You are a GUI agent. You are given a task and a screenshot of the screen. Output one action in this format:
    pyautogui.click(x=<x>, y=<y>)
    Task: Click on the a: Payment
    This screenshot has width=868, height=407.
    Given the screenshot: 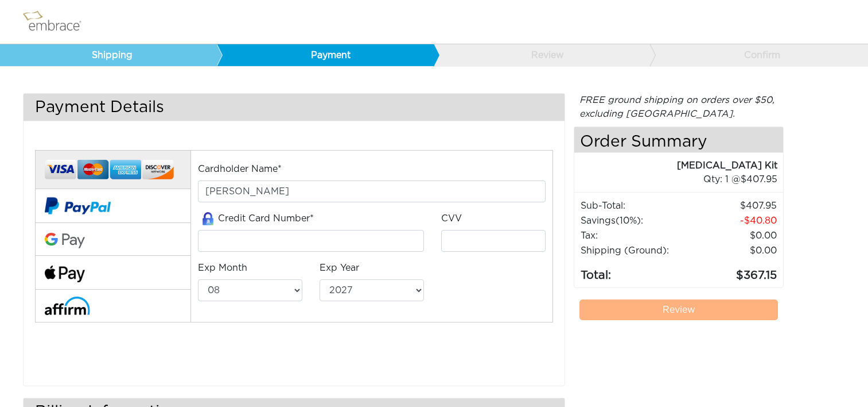 What is the action you would take?
    pyautogui.click(x=325, y=55)
    